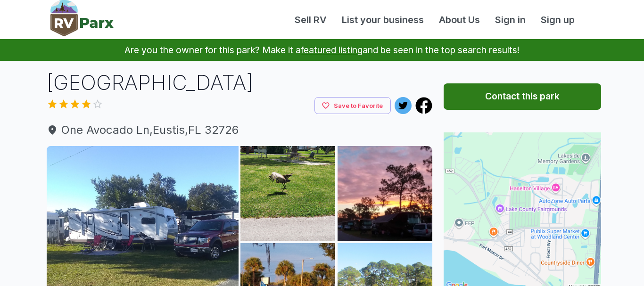  I want to click on img: AAcXr8oxXoQFJtqsQXoaEXsTySghjdqMQDF1niYOaIdNgBOhjy3kP6Mg05imW9ekenL2WEb4Dmyu27lDzb4MlLqGEqMXuC_YE..., so click(288, 193).